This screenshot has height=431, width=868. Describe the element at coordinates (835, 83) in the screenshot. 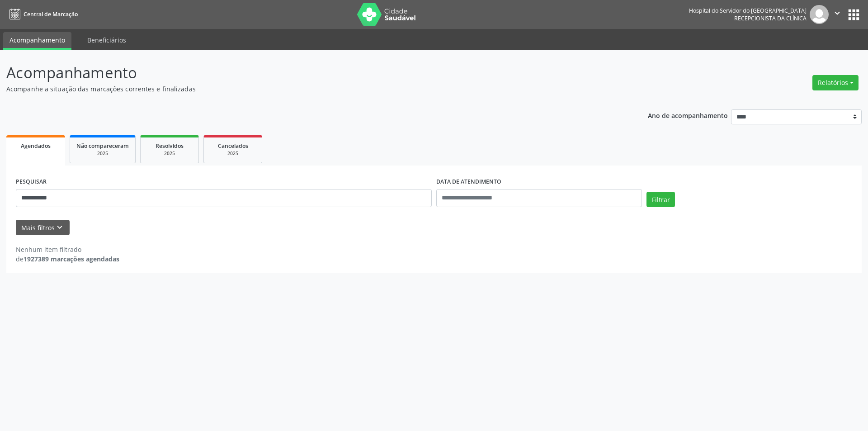

I see `button: Relatórios` at that location.